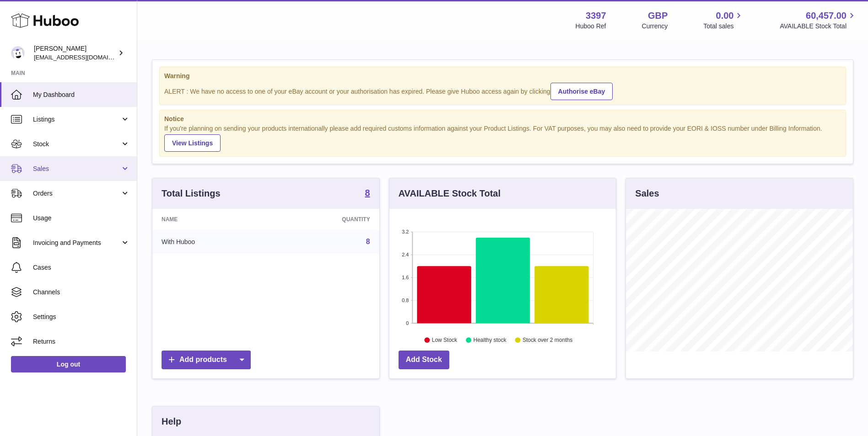  I want to click on span: Listings, so click(77, 120).